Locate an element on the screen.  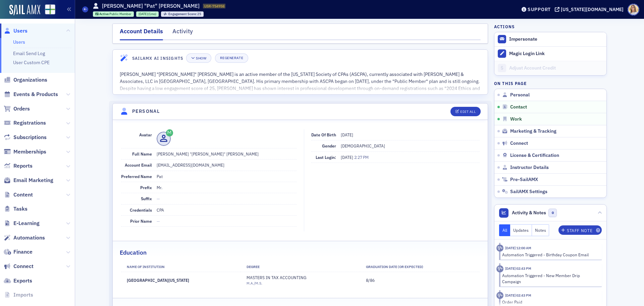
span: Engagement Score : is located at coordinates (183, 14).